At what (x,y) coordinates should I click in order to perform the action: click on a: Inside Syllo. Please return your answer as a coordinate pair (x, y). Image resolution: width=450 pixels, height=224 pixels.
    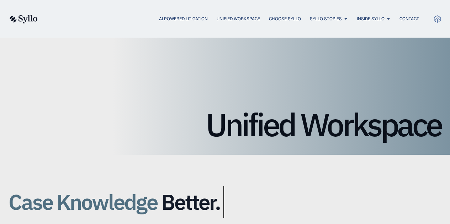
    Looking at the image, I should click on (371, 19).